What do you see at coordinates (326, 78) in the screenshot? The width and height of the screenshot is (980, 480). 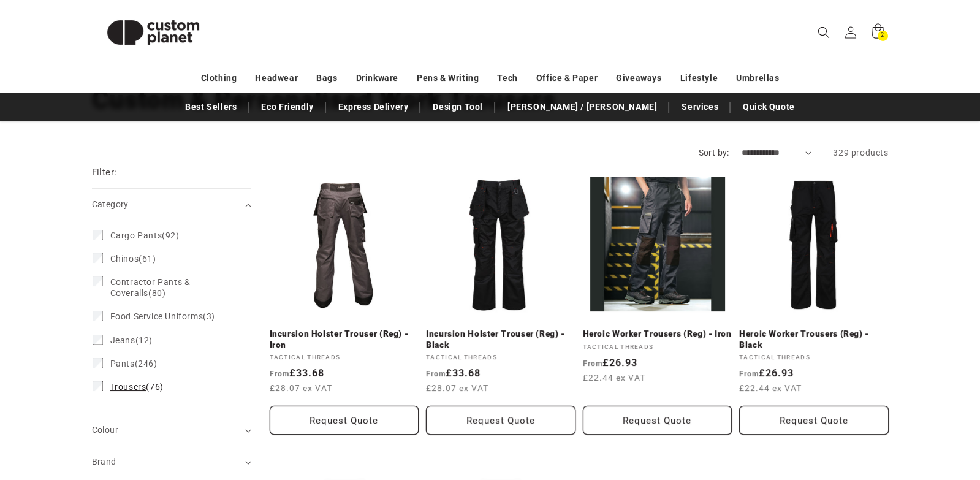 I see `a: Bags` at bounding box center [326, 78].